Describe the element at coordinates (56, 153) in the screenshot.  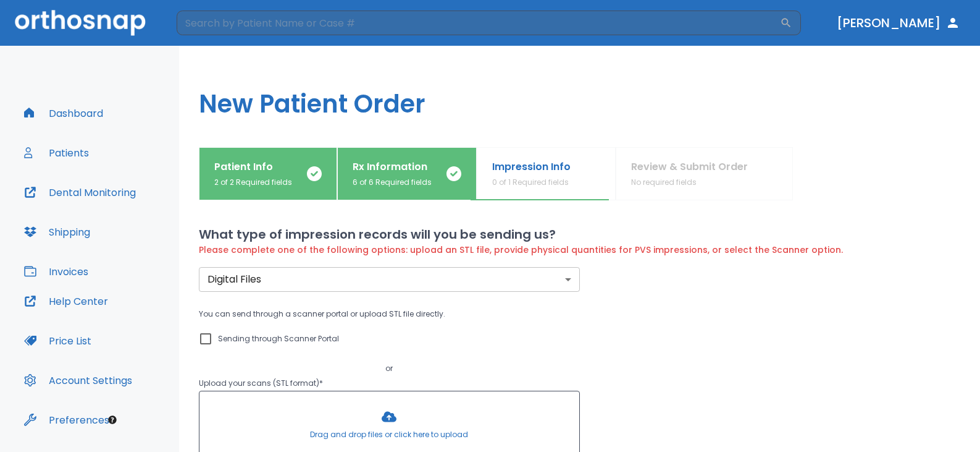
I see `a: Patients` at that location.